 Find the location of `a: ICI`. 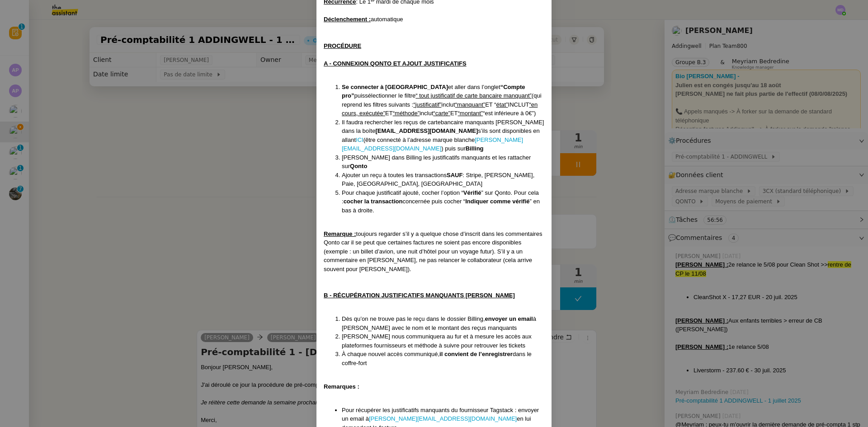

a: ICI is located at coordinates (360, 139).